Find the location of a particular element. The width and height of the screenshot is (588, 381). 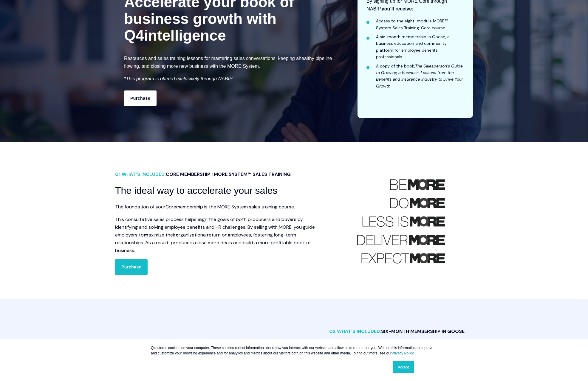

span: Core is located at coordinates (171, 206).